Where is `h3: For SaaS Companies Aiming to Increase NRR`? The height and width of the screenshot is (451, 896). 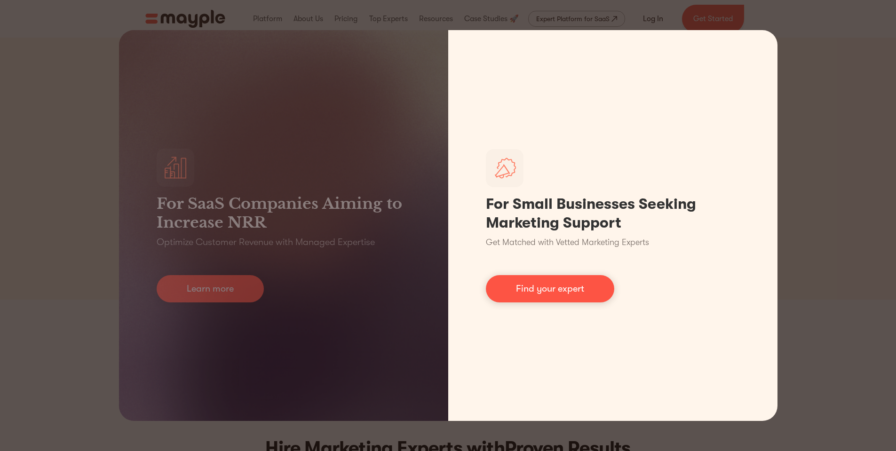 h3: For SaaS Companies Aiming to Increase NRR is located at coordinates (284, 213).